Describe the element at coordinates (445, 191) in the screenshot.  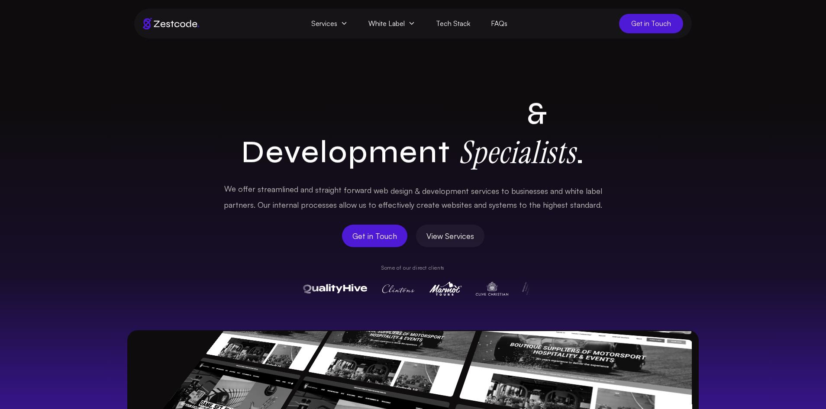
I see `span: development` at that location.